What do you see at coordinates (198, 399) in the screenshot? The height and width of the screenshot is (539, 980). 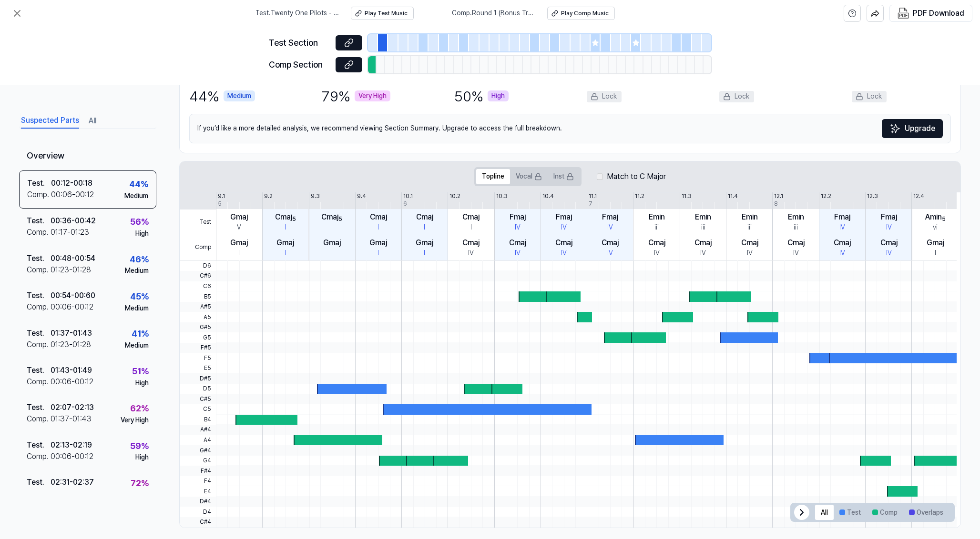 I see `span: C#5` at bounding box center [198, 399].